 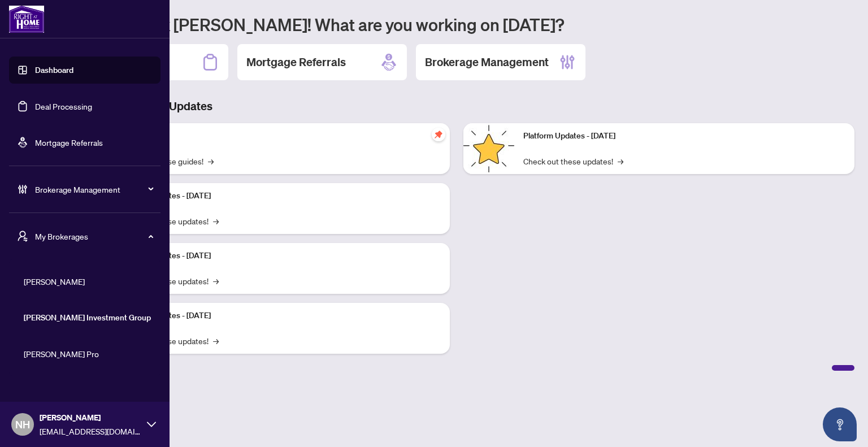 What do you see at coordinates (54, 70) in the screenshot?
I see `a: Dashboard` at bounding box center [54, 70].